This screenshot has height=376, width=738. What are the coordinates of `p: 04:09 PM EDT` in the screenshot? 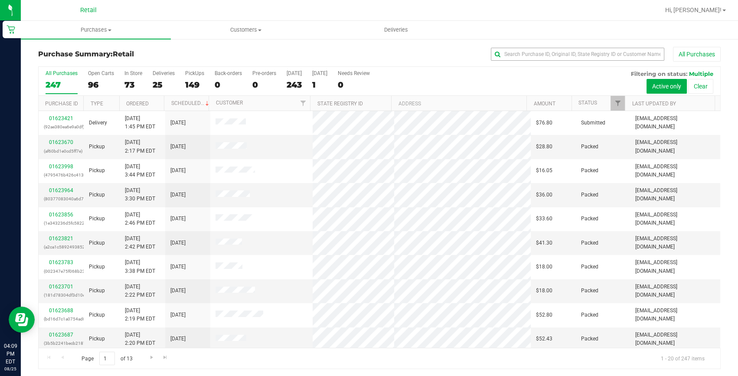 It's located at (10, 354).